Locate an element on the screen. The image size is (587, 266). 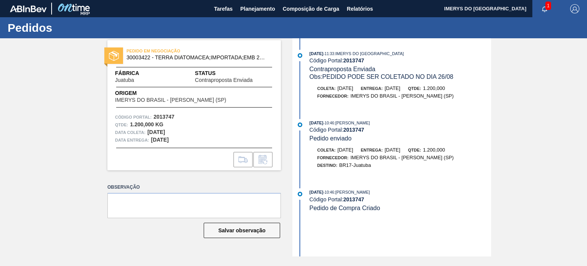
span: 30003422 - TERRA DIATOMACEA;IMPORTADA;EMB 24KG is located at coordinates (196, 57).